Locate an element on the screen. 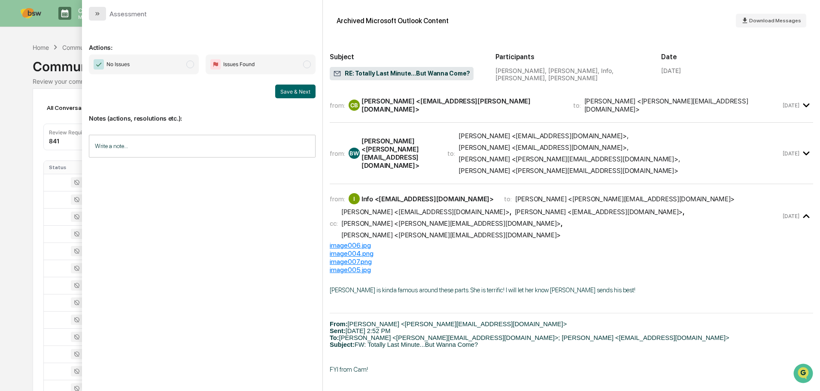 The width and height of the screenshot is (820, 391). button: Save & Next is located at coordinates (295, 91).